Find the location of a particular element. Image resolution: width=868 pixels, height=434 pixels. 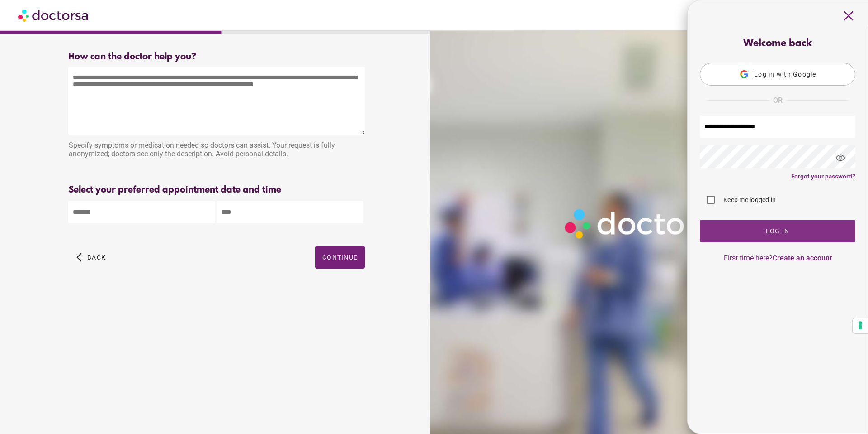

button: Continue is located at coordinates (340, 257).